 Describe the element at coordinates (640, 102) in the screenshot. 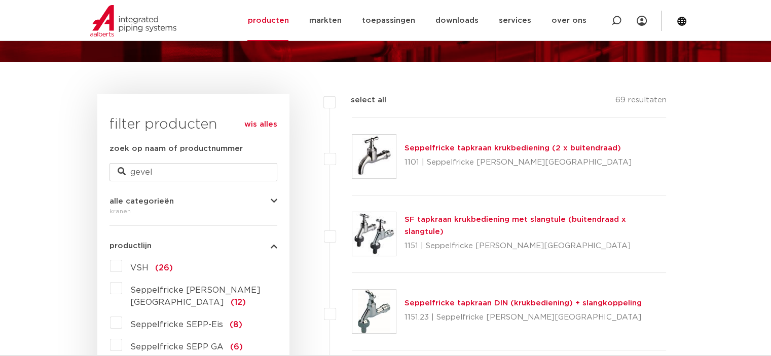

I see `p: 69 resultaten` at that location.